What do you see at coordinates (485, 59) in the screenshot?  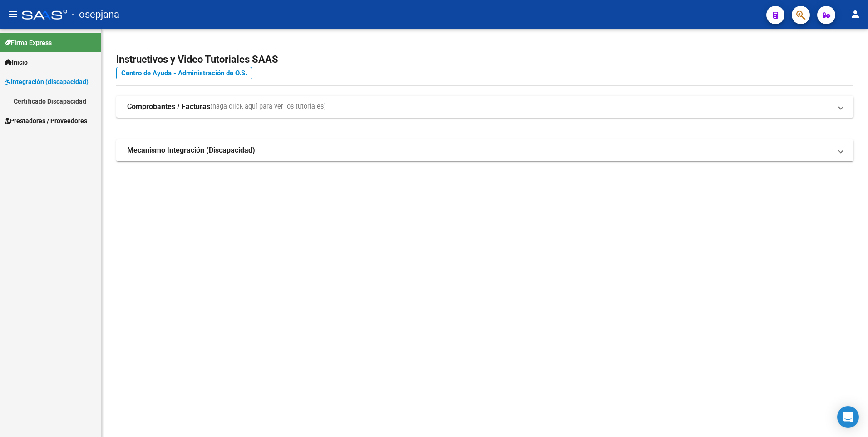 I see `h2: Instructivos y Video Tutoriales SAAS` at bounding box center [485, 59].